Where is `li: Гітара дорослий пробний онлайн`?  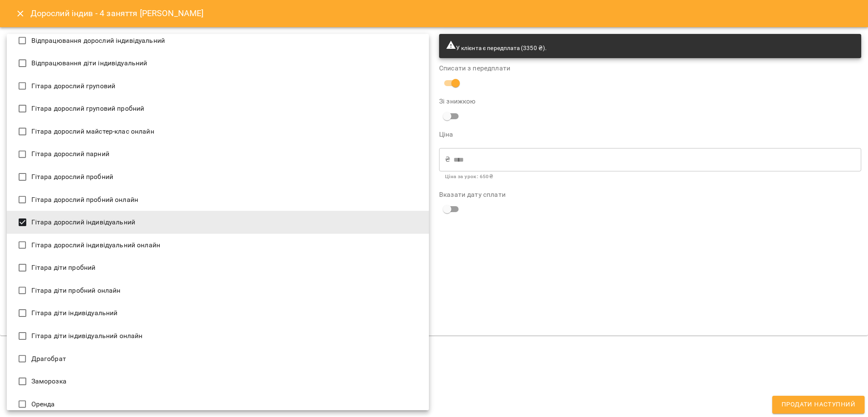 li: Гітара дорослий пробний онлайн is located at coordinates (218, 200).